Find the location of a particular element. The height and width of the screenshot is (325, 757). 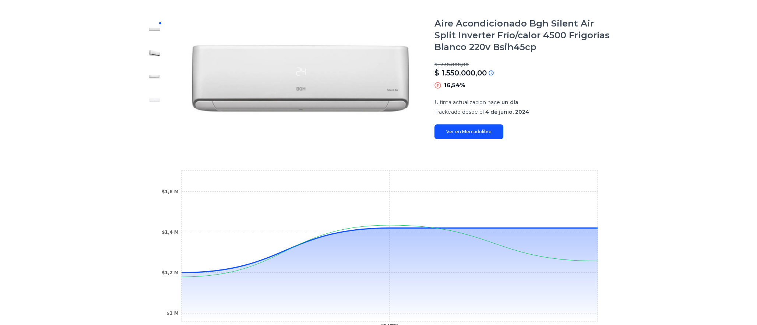

h1: Aire Acondicionado Bgh Silent Air Split Inverter Frío/calor 4500 Frigorías Blanco 220v Bsih45cp is located at coordinates (524, 35).